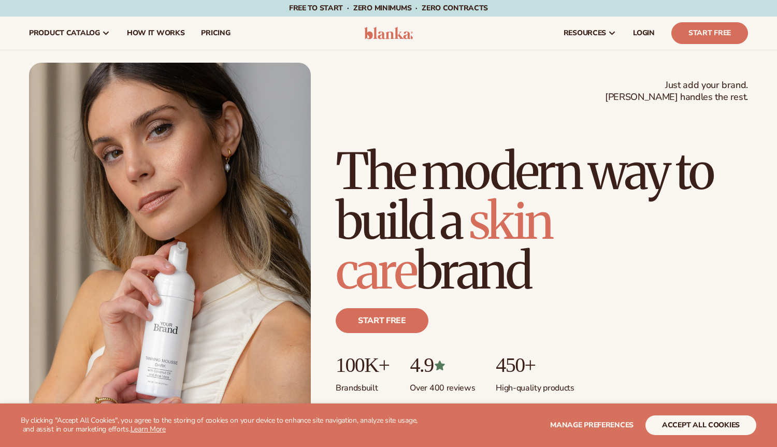 This screenshot has width=777, height=447. What do you see at coordinates (590, 33) in the screenshot?
I see `a: resources` at bounding box center [590, 33].